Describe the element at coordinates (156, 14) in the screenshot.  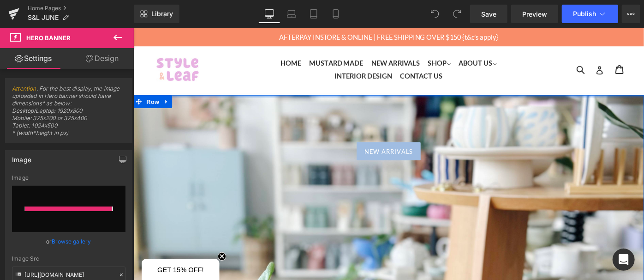
I see `a: New Library` at that location.